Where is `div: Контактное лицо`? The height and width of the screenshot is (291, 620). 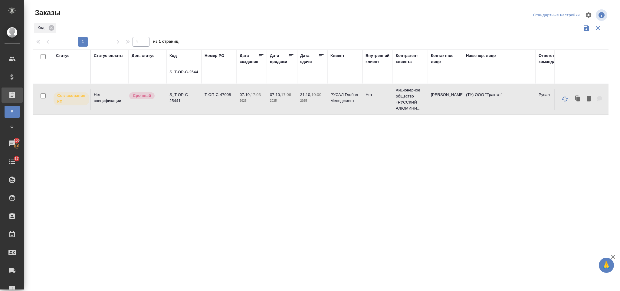 div: Контактное лицо is located at coordinates (445, 59).